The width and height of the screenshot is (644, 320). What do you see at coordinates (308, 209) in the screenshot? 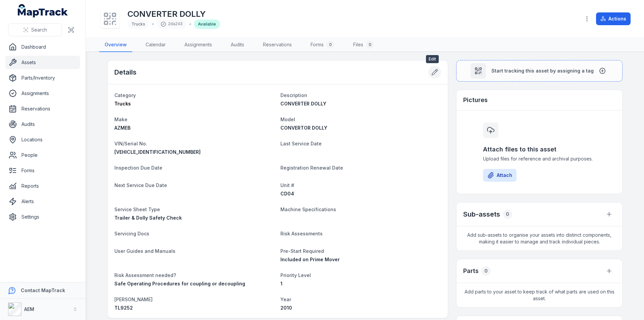
I see `span: Machine Specifications` at bounding box center [308, 209].